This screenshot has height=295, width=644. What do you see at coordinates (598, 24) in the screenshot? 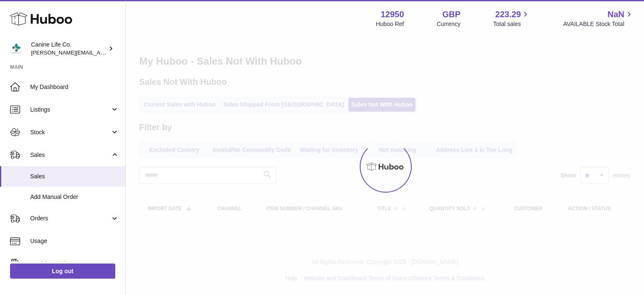
I see `span: AVAILABLE Stock Total` at bounding box center [598, 24].